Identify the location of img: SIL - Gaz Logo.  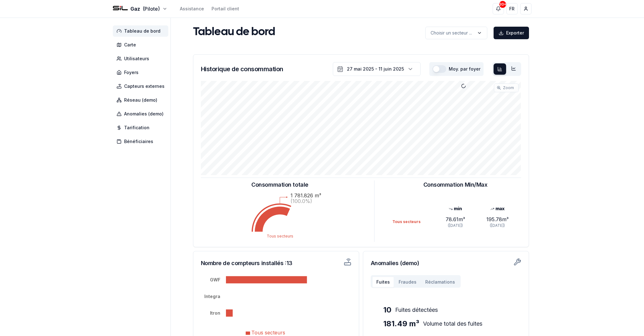
(121, 9).